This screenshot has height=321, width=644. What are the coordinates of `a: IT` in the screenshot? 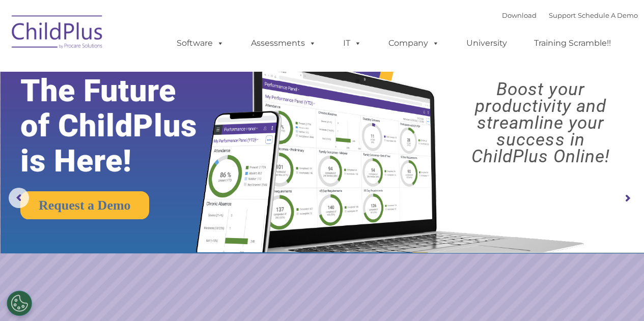 It's located at (352, 43).